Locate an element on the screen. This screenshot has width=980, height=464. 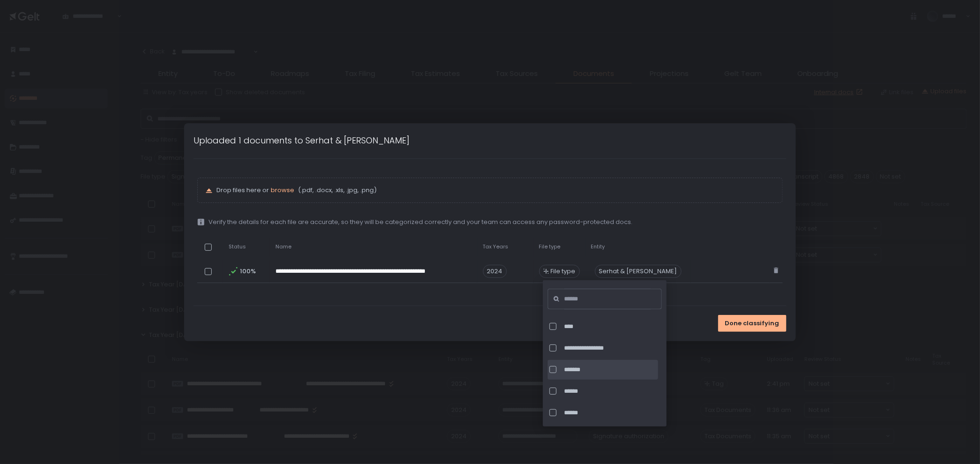
span: Entity is located at coordinates (598, 246).